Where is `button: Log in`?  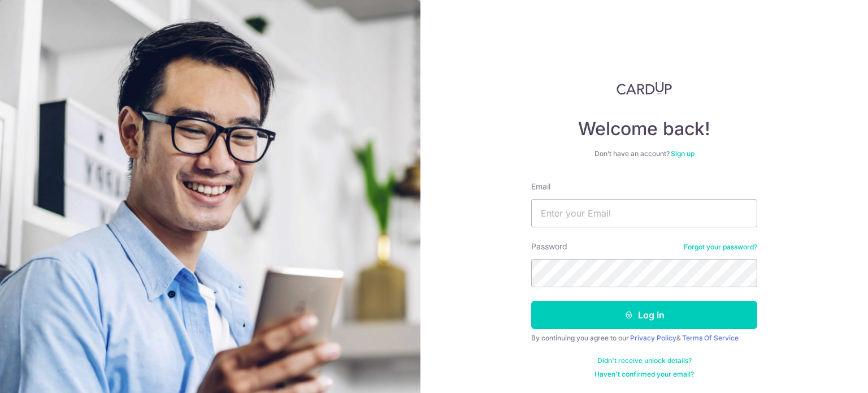
button: Log in is located at coordinates (644, 315).